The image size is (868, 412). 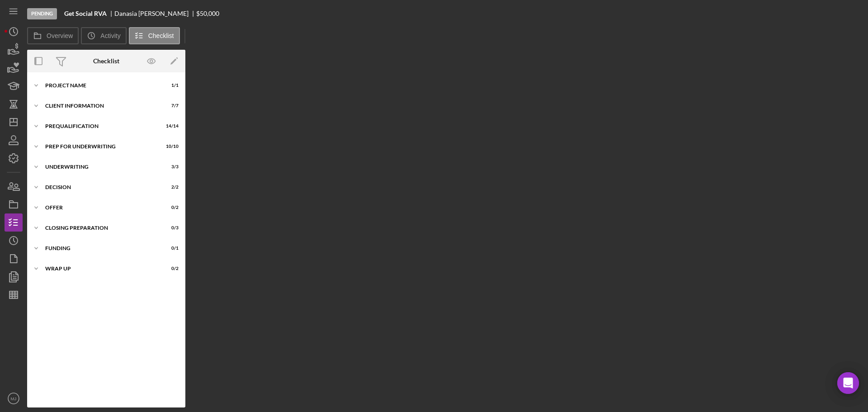 What do you see at coordinates (170, 249) in the screenshot?
I see `div: 0 / 1` at bounding box center [170, 249].